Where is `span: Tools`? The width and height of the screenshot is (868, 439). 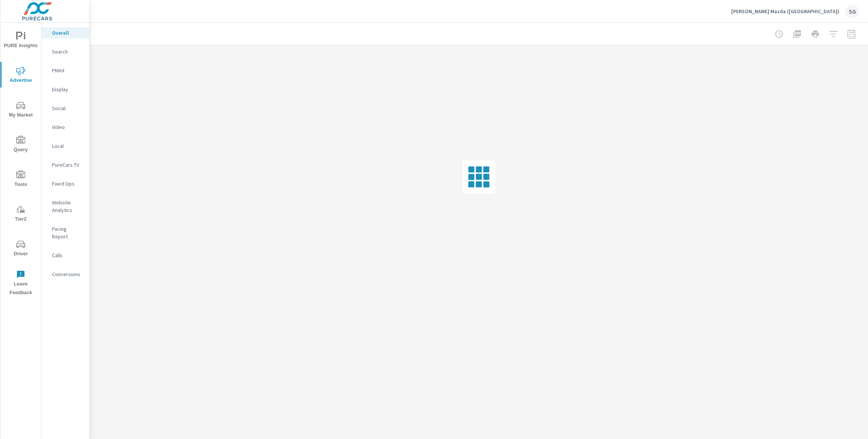
span: Tools is located at coordinates (21, 180).